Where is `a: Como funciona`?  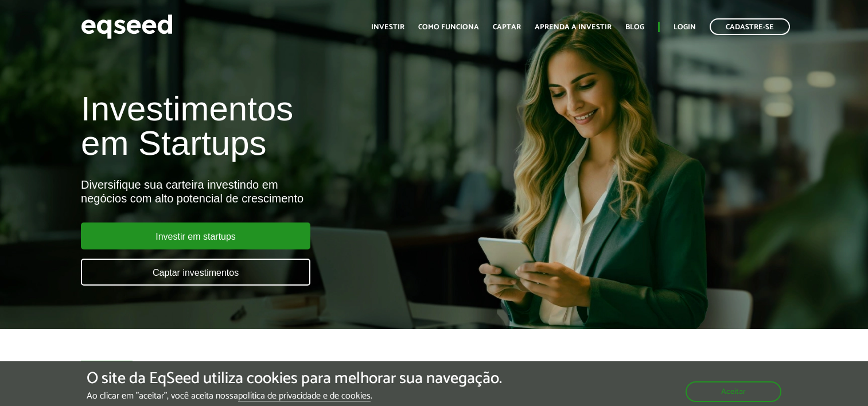
a: Como funciona is located at coordinates (449, 27).